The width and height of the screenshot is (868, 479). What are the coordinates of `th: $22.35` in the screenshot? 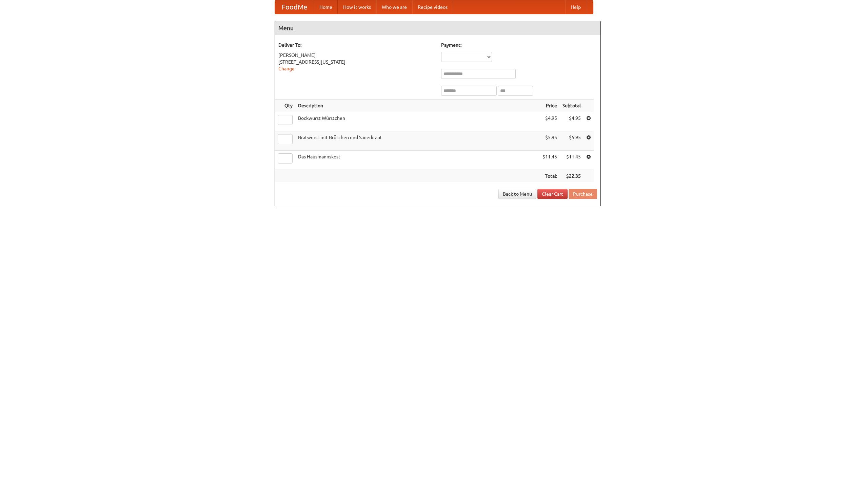 It's located at (571, 176).